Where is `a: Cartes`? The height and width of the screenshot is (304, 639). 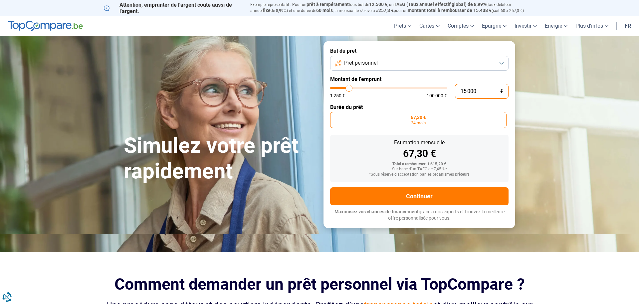 a: Cartes is located at coordinates (430, 26).